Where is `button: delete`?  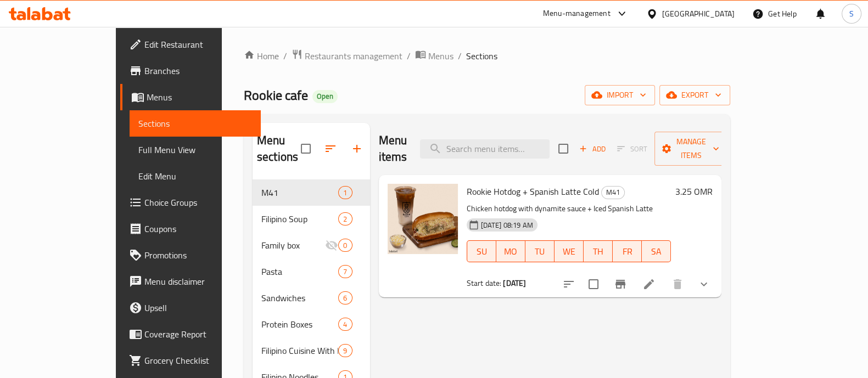
button: delete is located at coordinates (678, 284).